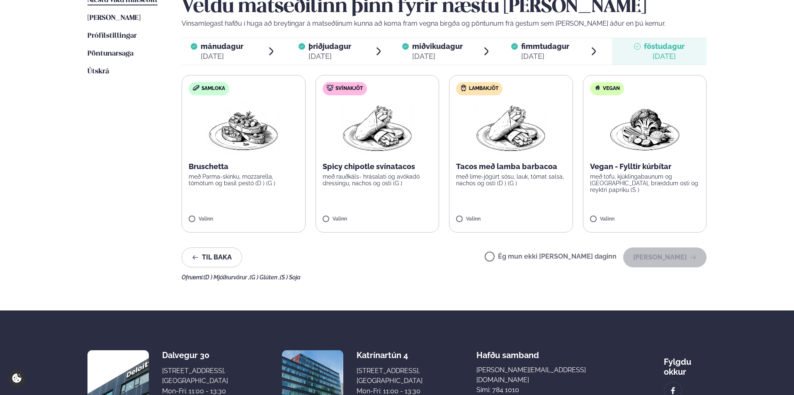  What do you see at coordinates (389, 355) in the screenshot?
I see `div: Katrínartún 4` at bounding box center [389, 355].